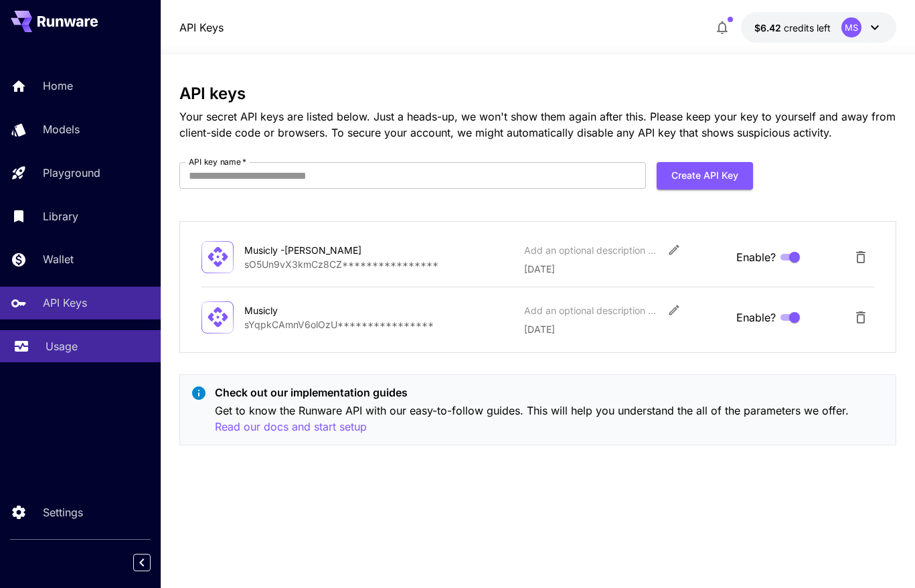 The width and height of the screenshot is (915, 588). Describe the element at coordinates (60, 216) in the screenshot. I see `p: Library` at that location.